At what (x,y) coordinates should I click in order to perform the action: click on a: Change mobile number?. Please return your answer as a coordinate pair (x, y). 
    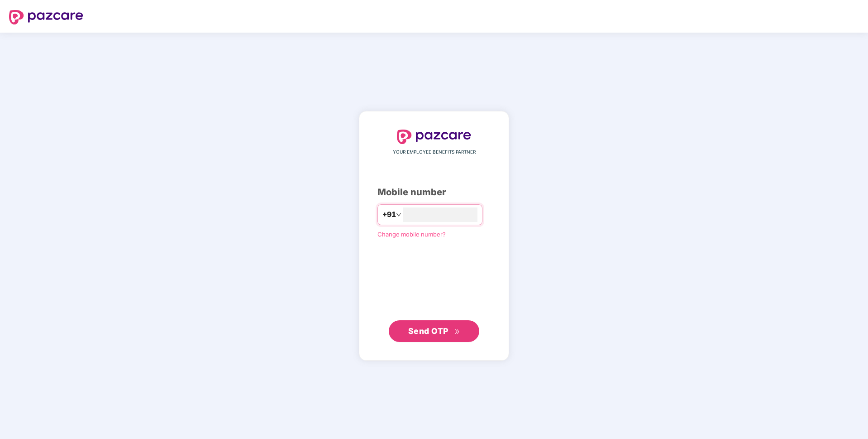
    Looking at the image, I should click on (411, 234).